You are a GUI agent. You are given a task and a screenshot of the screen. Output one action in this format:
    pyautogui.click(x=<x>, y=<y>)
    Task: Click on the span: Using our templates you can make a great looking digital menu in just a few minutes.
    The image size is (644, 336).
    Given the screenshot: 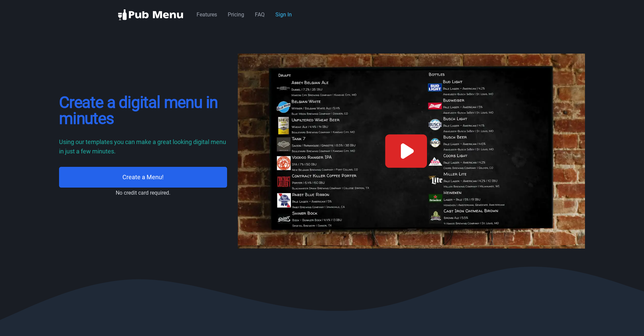 What is the action you would take?
    pyautogui.click(x=143, y=146)
    